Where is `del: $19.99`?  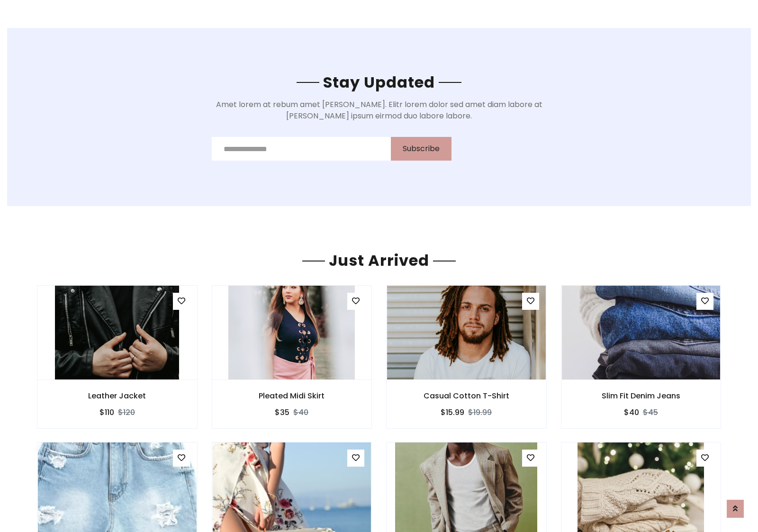 del: $19.99 is located at coordinates (480, 412).